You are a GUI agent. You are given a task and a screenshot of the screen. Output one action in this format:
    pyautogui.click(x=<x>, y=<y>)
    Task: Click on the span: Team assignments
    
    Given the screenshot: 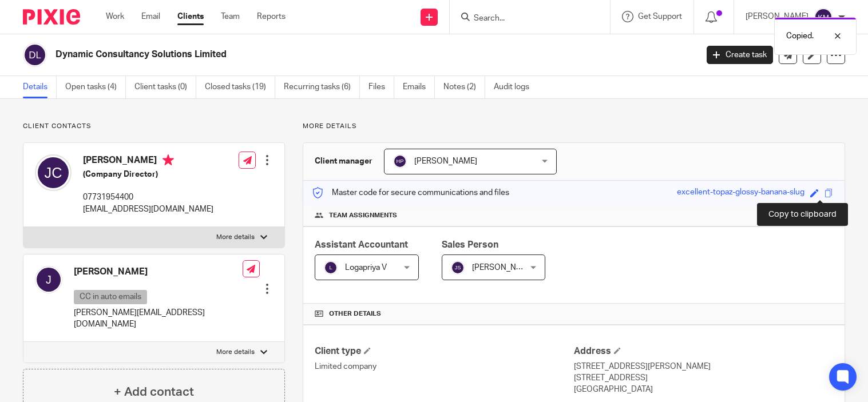 What is the action you would take?
    pyautogui.click(x=363, y=216)
    